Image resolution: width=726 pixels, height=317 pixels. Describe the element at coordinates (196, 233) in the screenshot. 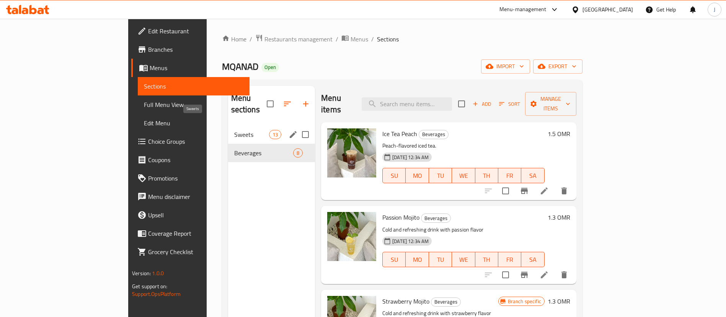

I see `span: Coverage Report` at that location.